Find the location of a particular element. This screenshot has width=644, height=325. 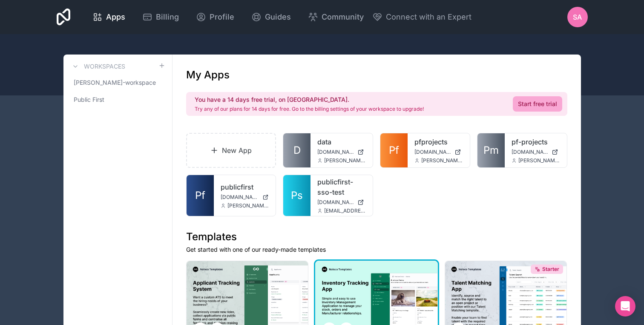

a: pf-projects is located at coordinates (536, 142).